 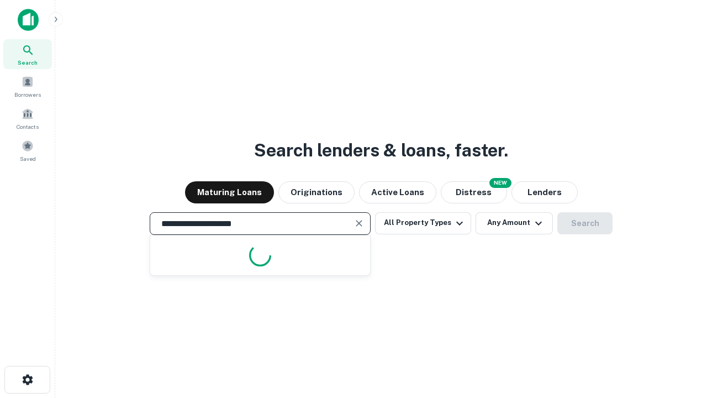 I want to click on a: Search, so click(x=28, y=54).